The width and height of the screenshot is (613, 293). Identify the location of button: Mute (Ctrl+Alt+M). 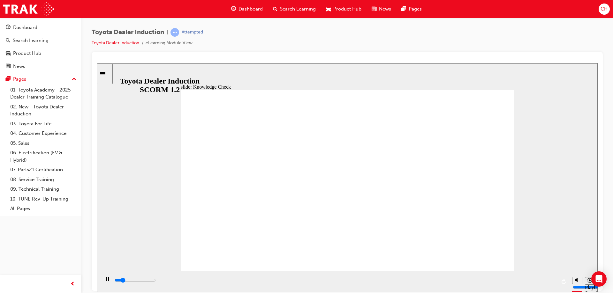
(480, 217).